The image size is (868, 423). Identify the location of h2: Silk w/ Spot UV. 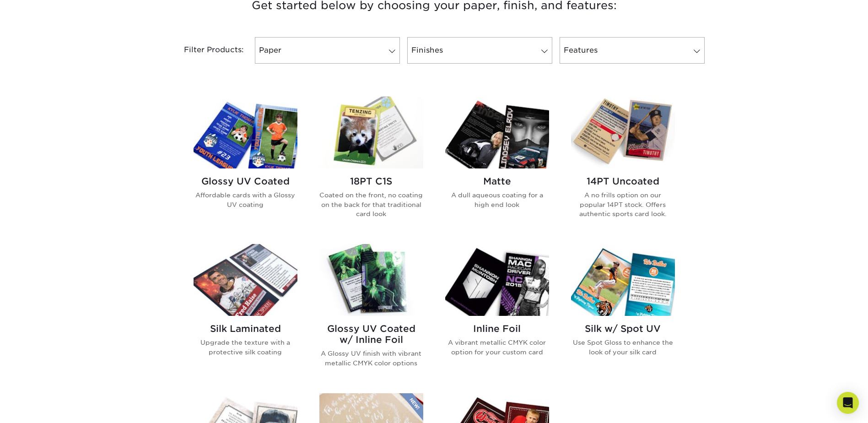
(623, 328).